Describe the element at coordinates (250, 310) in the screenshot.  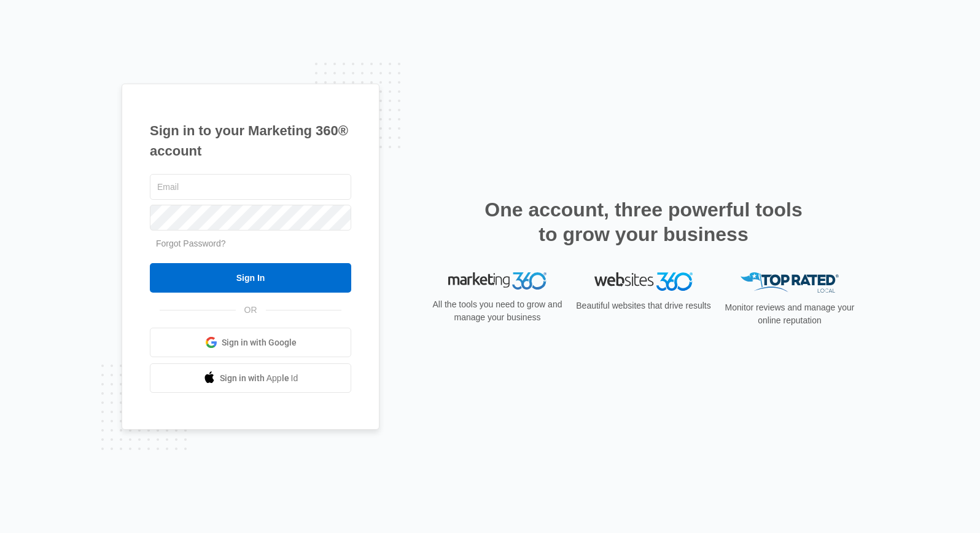
I see `span: OR` at that location.